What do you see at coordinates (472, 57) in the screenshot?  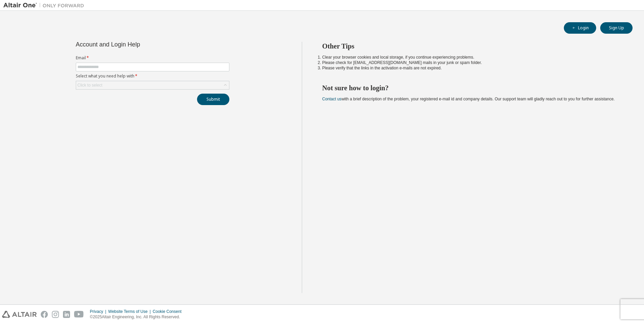 I see `li: Clear your browser cookies and local storage, if you continue experiencing problems.` at bounding box center [472, 57].